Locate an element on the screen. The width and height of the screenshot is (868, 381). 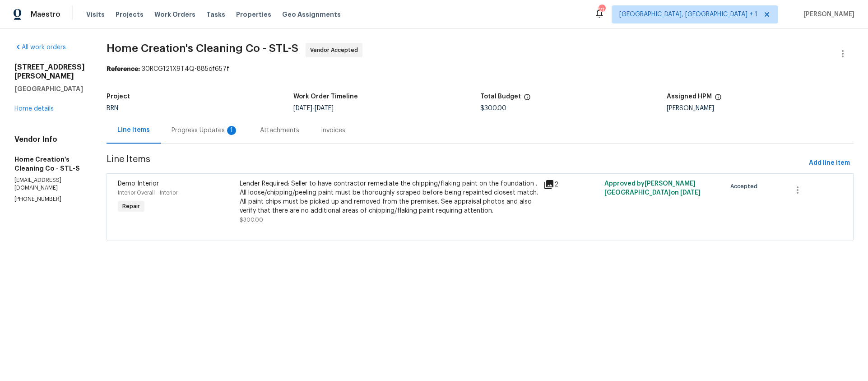
span: Vendor Accepted is located at coordinates (336, 50).